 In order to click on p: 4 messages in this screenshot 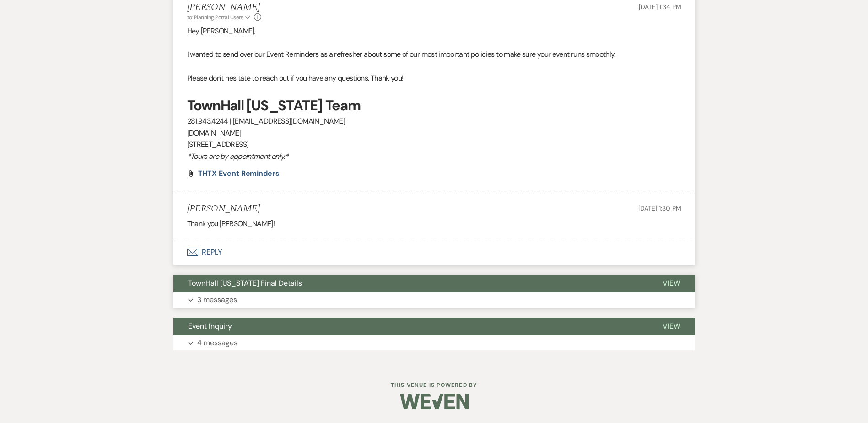, I will do `click(217, 343)`.